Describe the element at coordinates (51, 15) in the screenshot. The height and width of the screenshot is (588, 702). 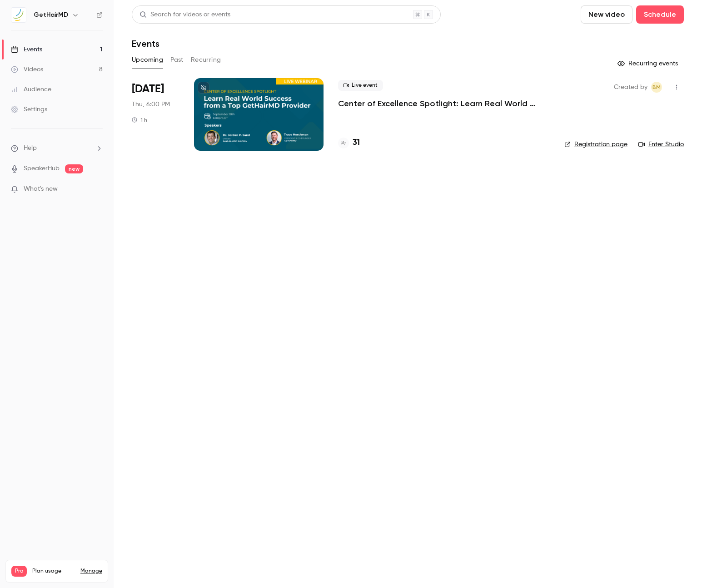
I see `h6: GetHairMD` at that location.